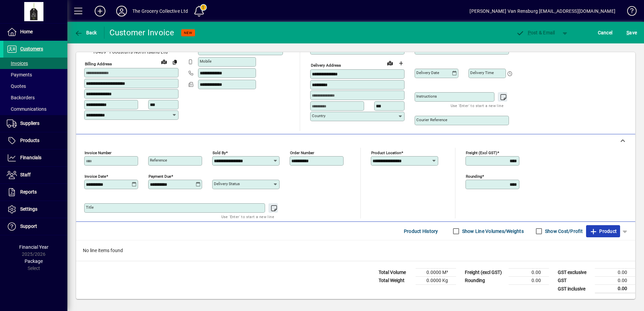  What do you see at coordinates (188, 33) in the screenshot?
I see `span: NEW` at bounding box center [188, 33].